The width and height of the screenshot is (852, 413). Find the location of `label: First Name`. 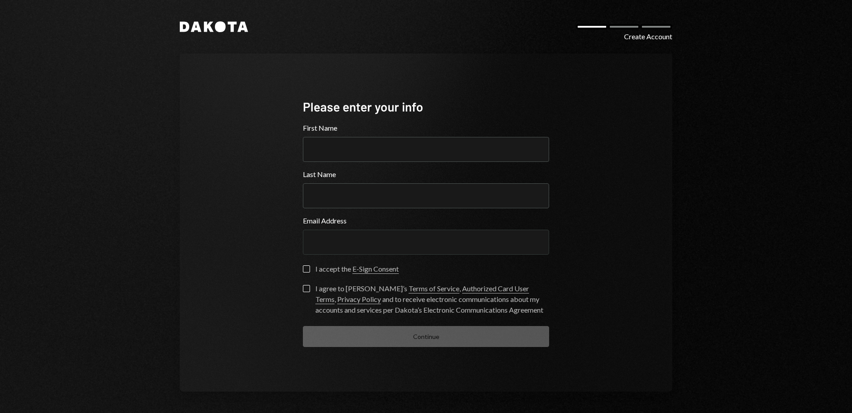

label: First Name is located at coordinates (426, 128).